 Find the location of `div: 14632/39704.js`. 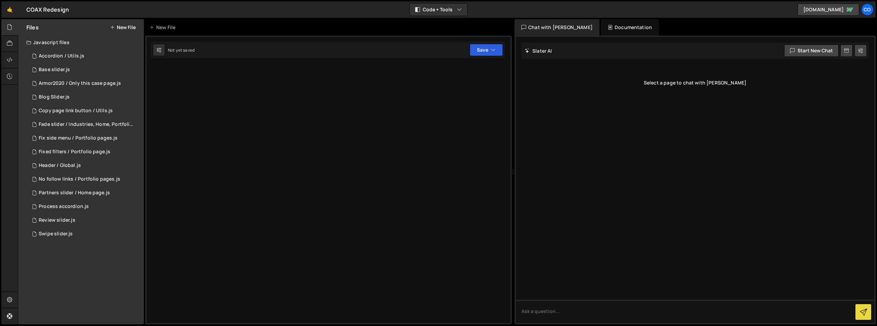

div: 14632/39704.js is located at coordinates (85, 138).